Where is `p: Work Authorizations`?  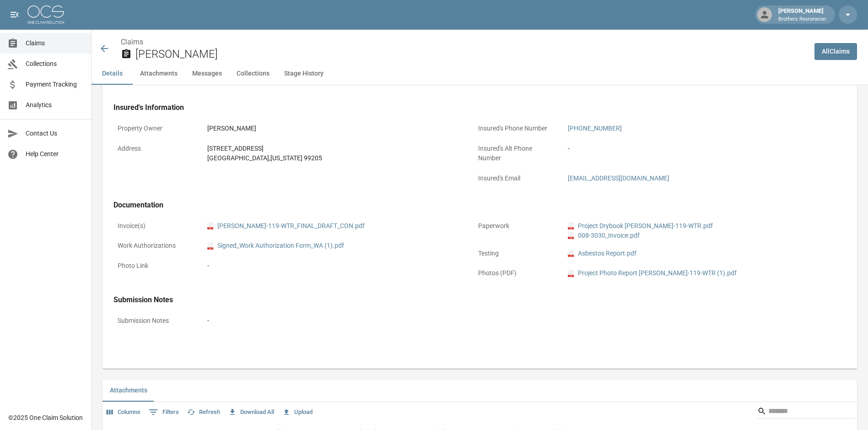
p: Work Authorizations is located at coordinates (155, 245).